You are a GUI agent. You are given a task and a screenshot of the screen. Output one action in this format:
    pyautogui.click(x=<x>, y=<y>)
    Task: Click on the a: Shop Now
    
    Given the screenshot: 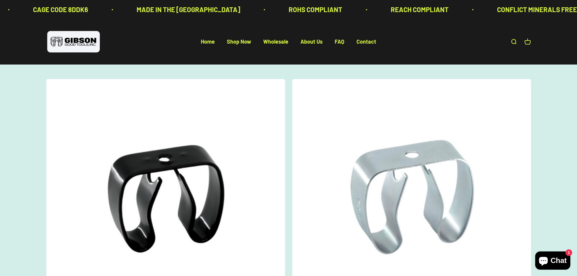 What is the action you would take?
    pyautogui.click(x=239, y=42)
    